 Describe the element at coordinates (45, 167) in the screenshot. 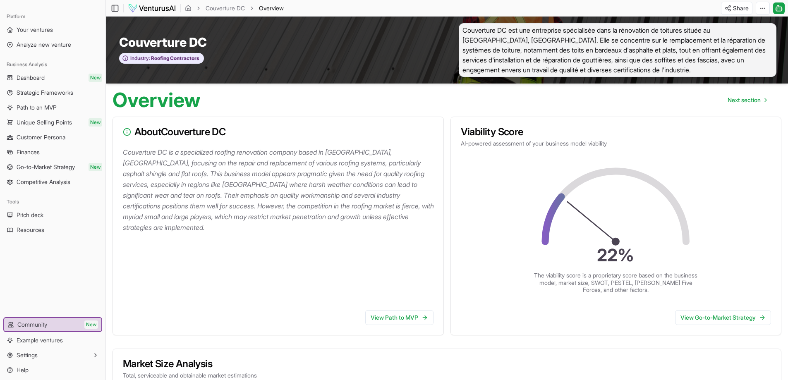

I see `span: Go-to-Market Strategy` at that location.